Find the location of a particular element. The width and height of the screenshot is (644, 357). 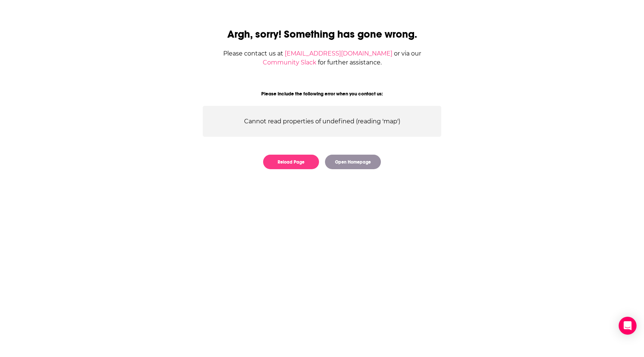

button: Reload Page is located at coordinates (291, 162).